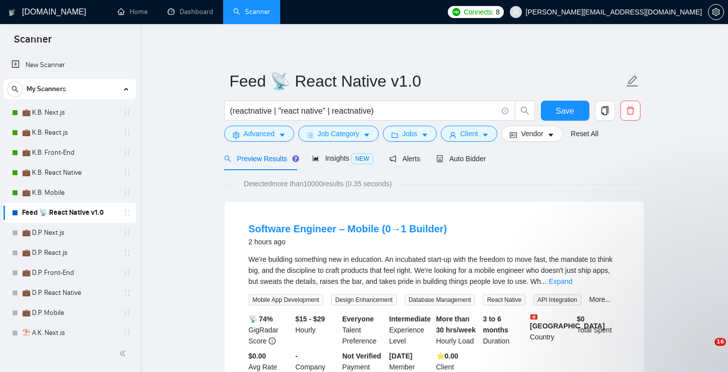  I want to click on a: 💼 D.P. React.js, so click(70, 253).